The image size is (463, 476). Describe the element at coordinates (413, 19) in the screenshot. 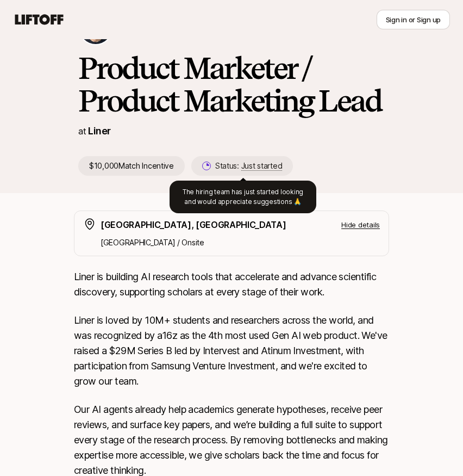

I see `button: Sign in or Sign up` at that location.